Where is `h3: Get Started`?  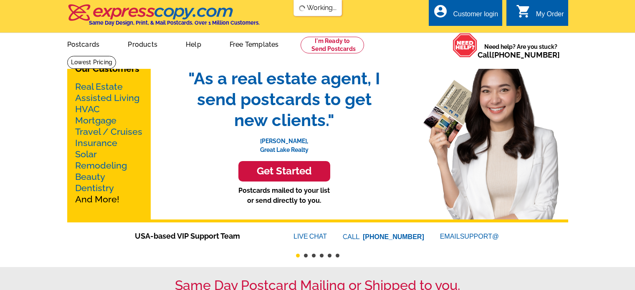 h3: Get Started is located at coordinates (284, 171).